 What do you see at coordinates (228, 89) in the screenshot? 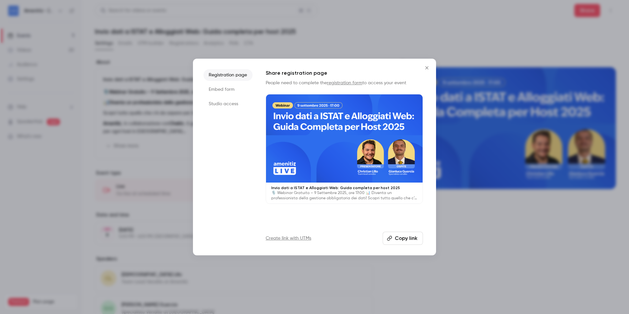
I see `li: Embed form` at bounding box center [228, 89].